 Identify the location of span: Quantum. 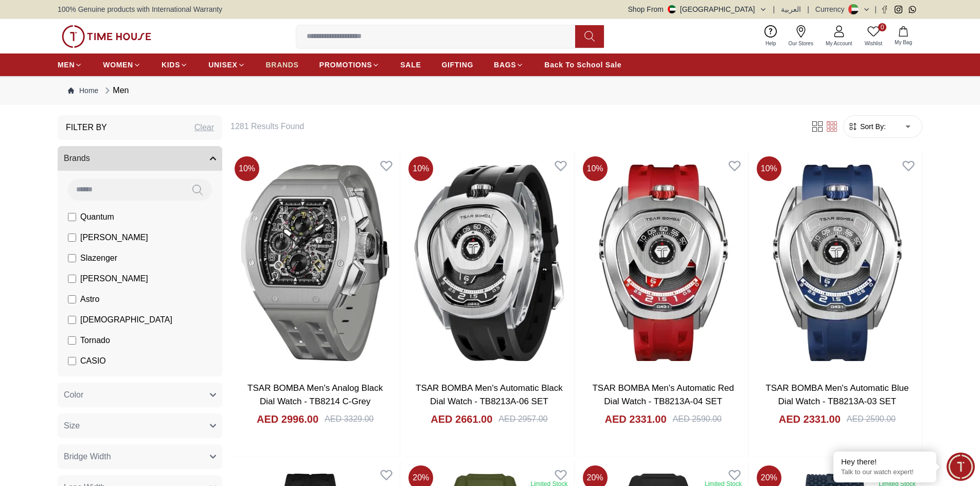
(97, 217).